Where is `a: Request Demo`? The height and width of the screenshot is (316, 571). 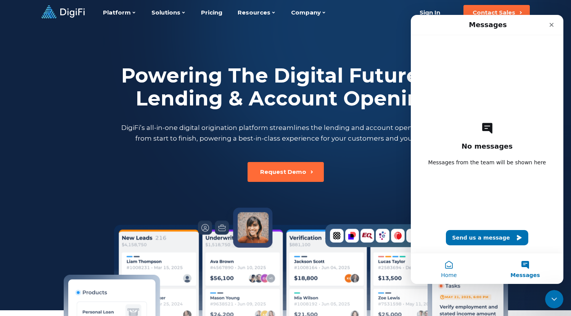
a: Request Demo is located at coordinates (286, 172).